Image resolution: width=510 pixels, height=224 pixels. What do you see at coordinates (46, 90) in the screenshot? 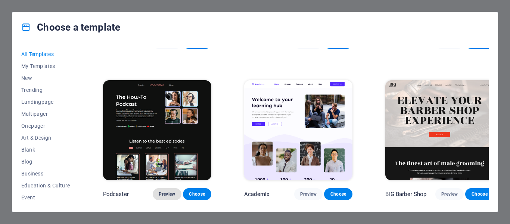
I see `span: Trending` at bounding box center [46, 90].